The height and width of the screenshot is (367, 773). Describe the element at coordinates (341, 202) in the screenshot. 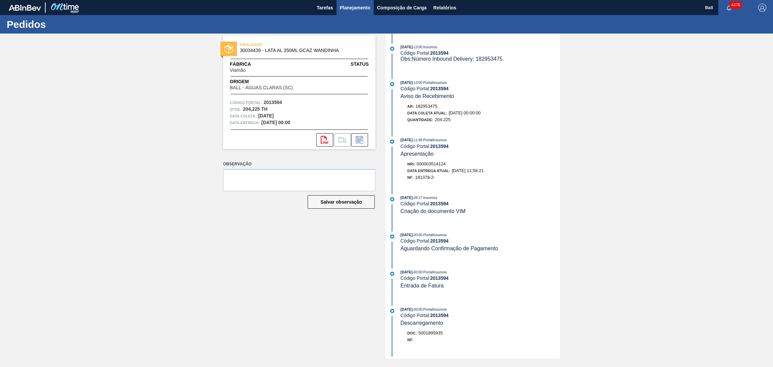

I see `button: Salvar observação` at that location.